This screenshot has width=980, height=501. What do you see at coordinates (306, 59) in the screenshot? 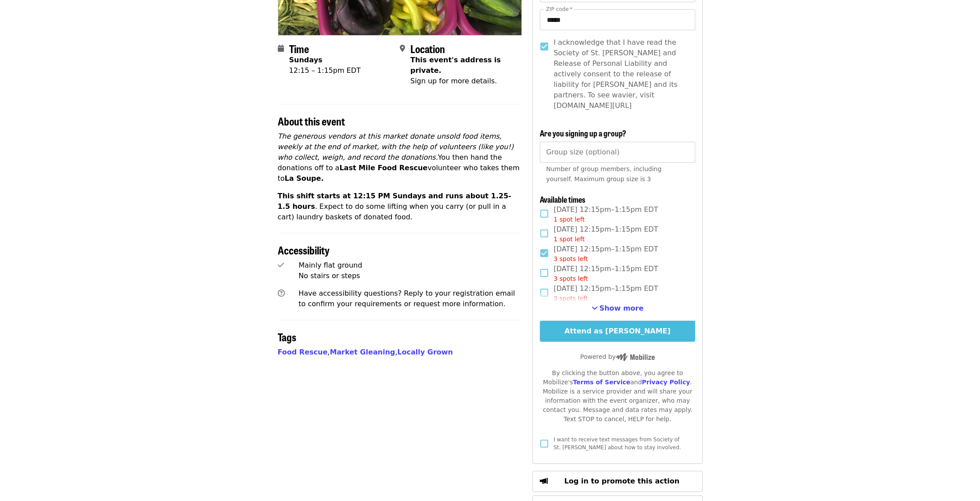
I see `strong: Sundays` at bounding box center [306, 59].